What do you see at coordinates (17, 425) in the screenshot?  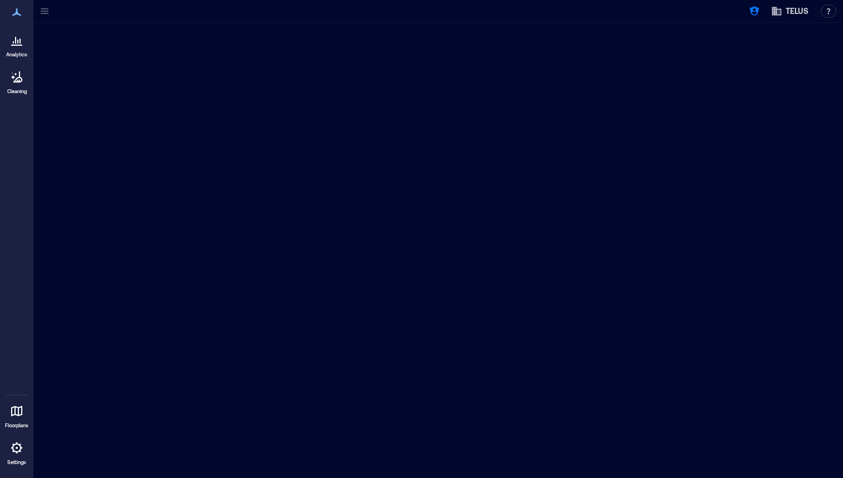 I see `p: Floorplans` at bounding box center [17, 425].